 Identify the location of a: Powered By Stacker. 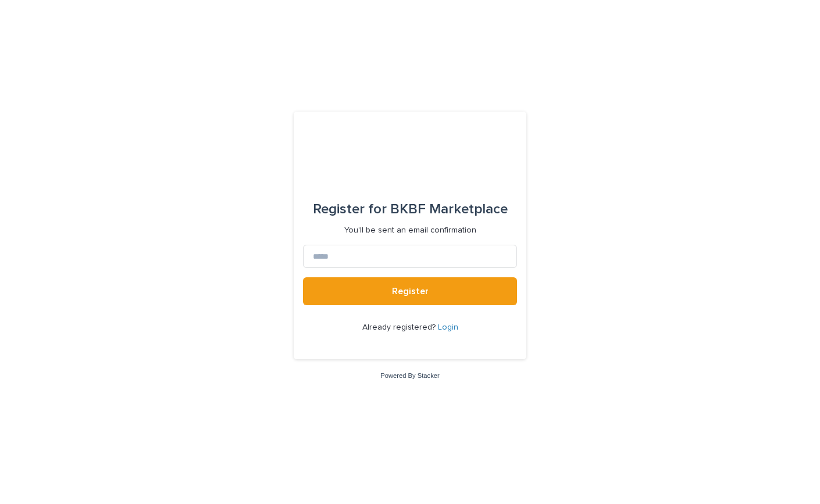
(410, 376).